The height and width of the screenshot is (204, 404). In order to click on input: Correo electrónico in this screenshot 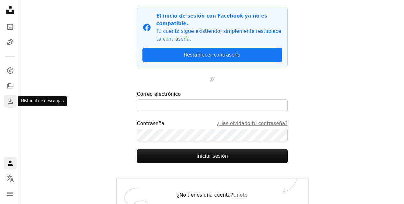, I will do `click(212, 106)`.